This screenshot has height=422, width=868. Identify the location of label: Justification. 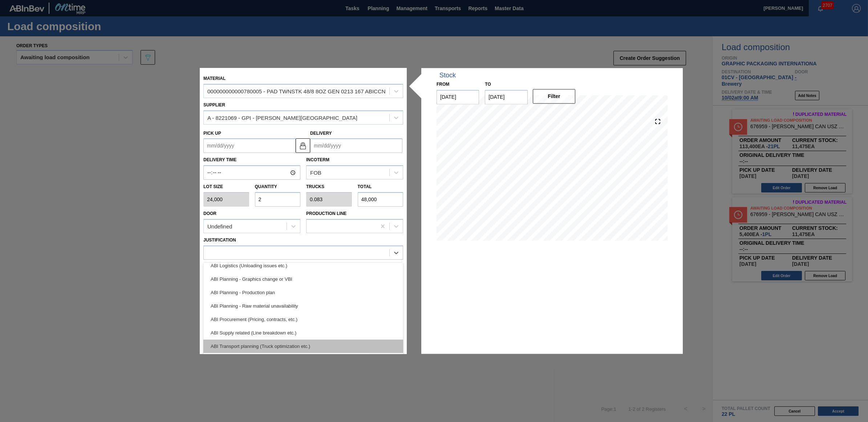
(220, 240).